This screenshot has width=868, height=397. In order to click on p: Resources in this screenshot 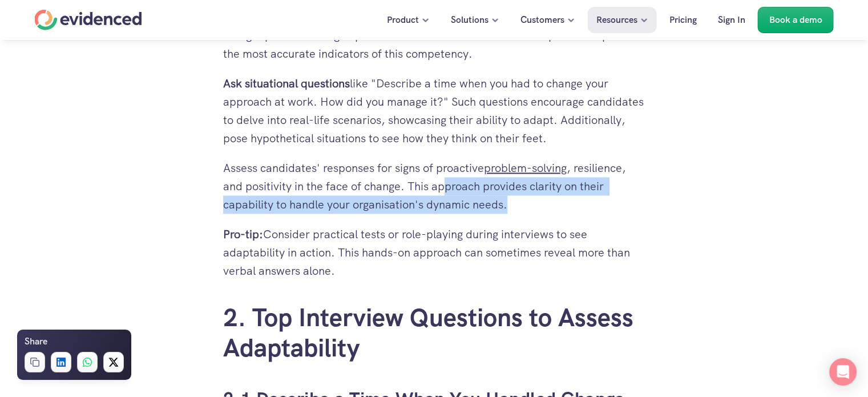, I will do `click(617, 20)`.